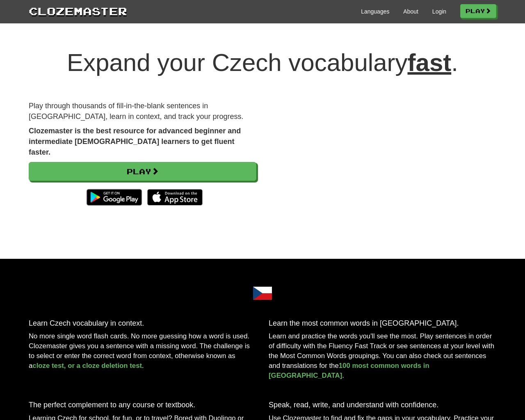 Image resolution: width=525 pixels, height=420 pixels. What do you see at coordinates (87, 366) in the screenshot?
I see `a: cloze test, or a cloze deletion test` at bounding box center [87, 366].